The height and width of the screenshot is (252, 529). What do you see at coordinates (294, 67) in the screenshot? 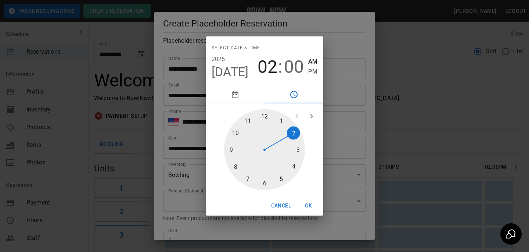
I see `span: 00` at bounding box center [294, 67].